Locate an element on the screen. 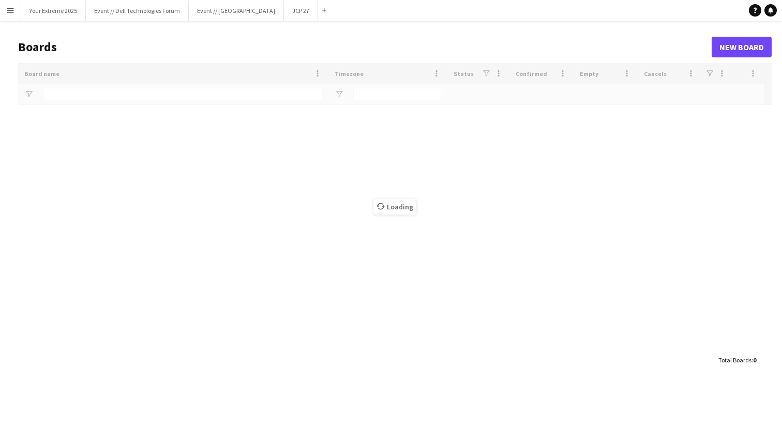  button: Your Extreme 2025 is located at coordinates (53, 10).